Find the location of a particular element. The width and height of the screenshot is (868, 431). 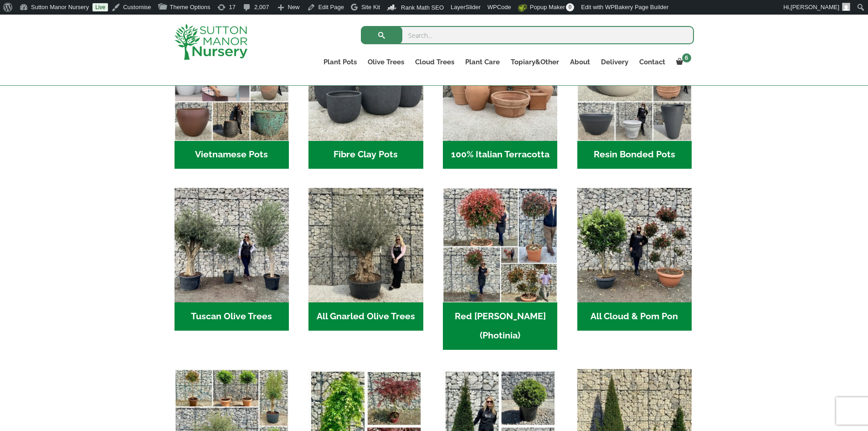

a: 6 is located at coordinates (682, 62).